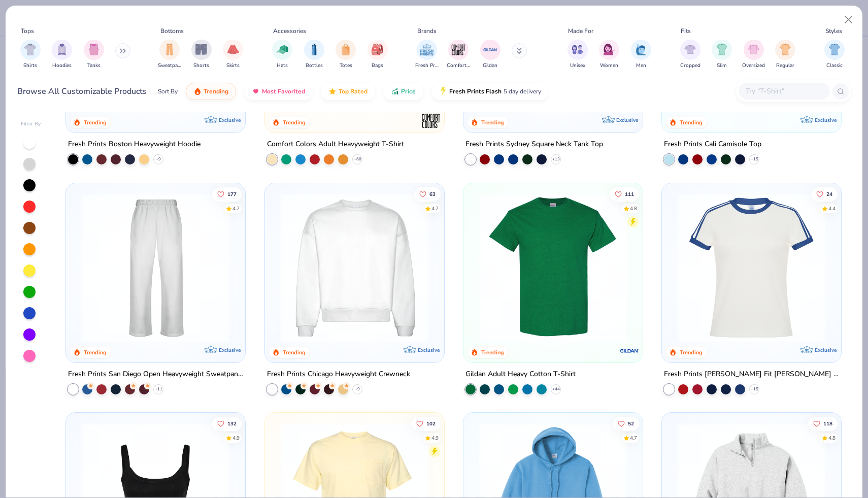 This screenshot has height=498, width=868. I want to click on span: + 44, so click(556, 389).